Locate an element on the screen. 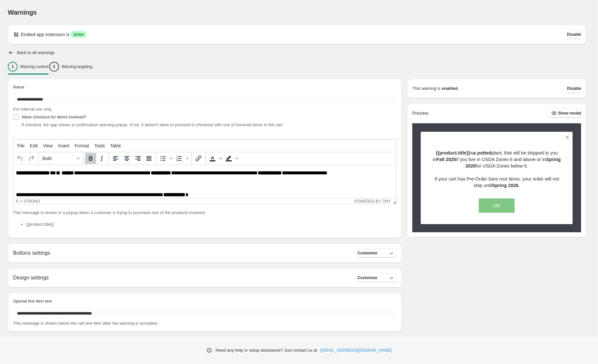 This screenshot has height=364, width=598. span: This message is shown below the cart line item after the warning is accepted. is located at coordinates (85, 323).